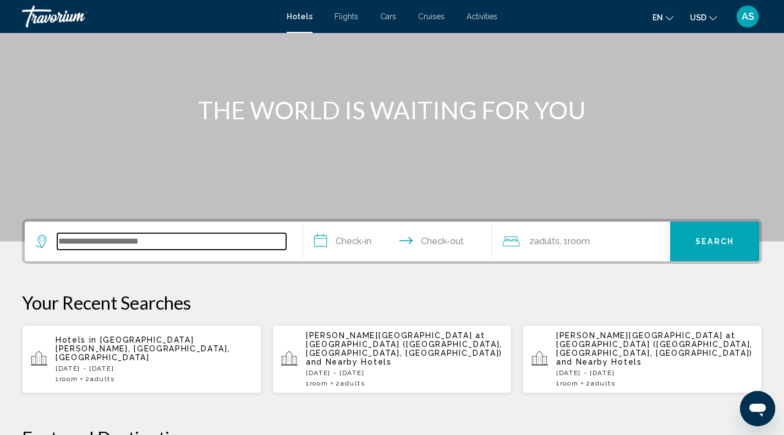 The width and height of the screenshot is (784, 435). What do you see at coordinates (393, 110) in the screenshot?
I see `h1: THE WORLD IS WAITING FOR YOU` at bounding box center [393, 110].